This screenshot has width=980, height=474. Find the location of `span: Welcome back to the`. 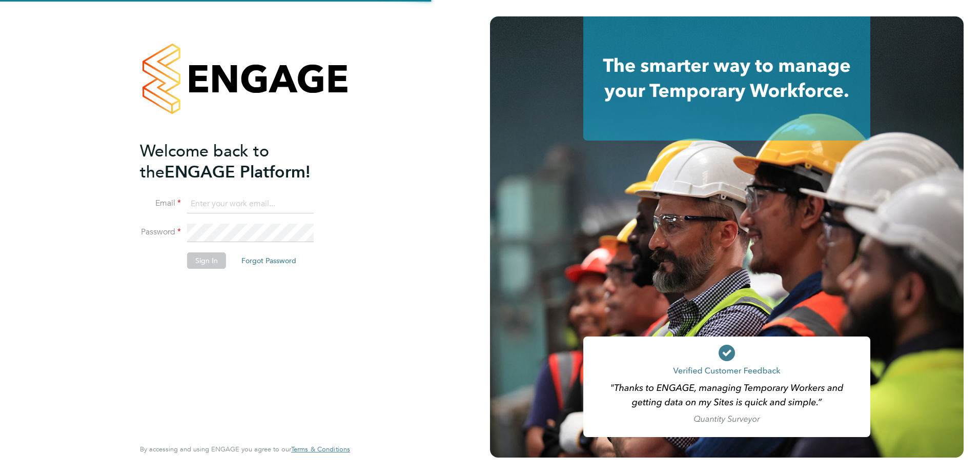

span: Welcome back to the is located at coordinates (204, 161).